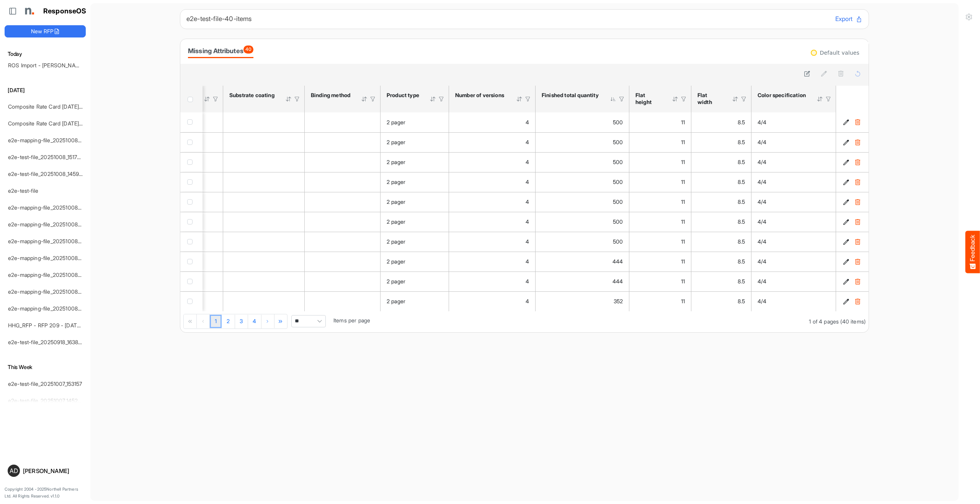 Image resolution: width=980 pixels, height=504 pixels. I want to click on div: Product type, so click(403, 95).